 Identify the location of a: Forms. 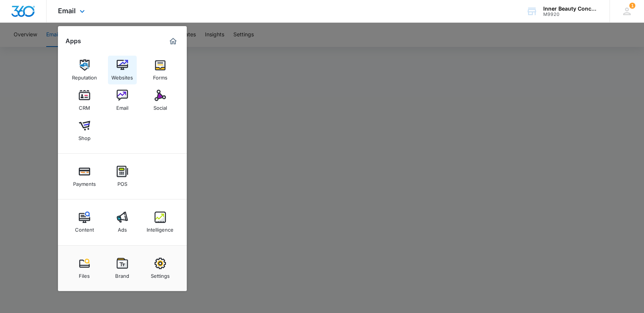
(160, 70).